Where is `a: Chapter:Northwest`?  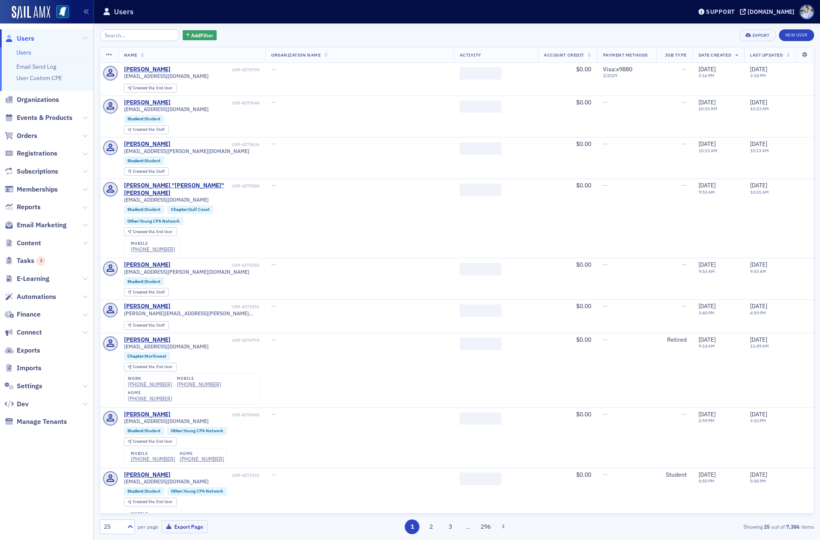 a: Chapter:Northwest is located at coordinates (147, 356).